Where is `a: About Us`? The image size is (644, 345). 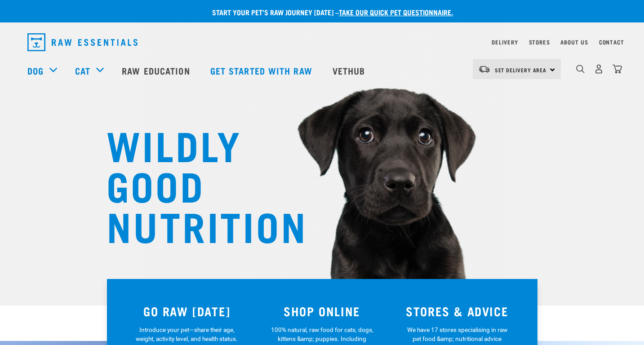 a: About Us is located at coordinates (574, 42).